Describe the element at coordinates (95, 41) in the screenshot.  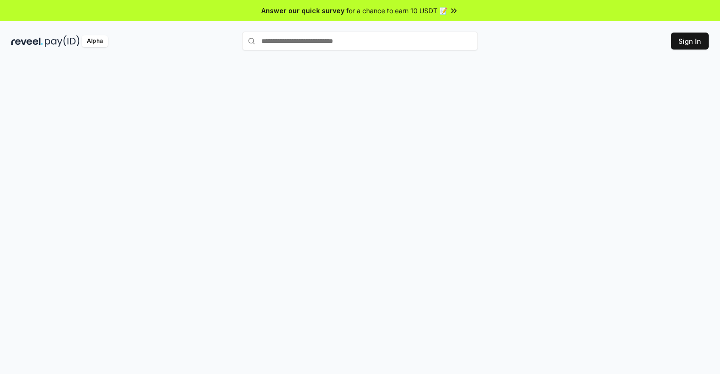
I see `div: Alpha` at that location.